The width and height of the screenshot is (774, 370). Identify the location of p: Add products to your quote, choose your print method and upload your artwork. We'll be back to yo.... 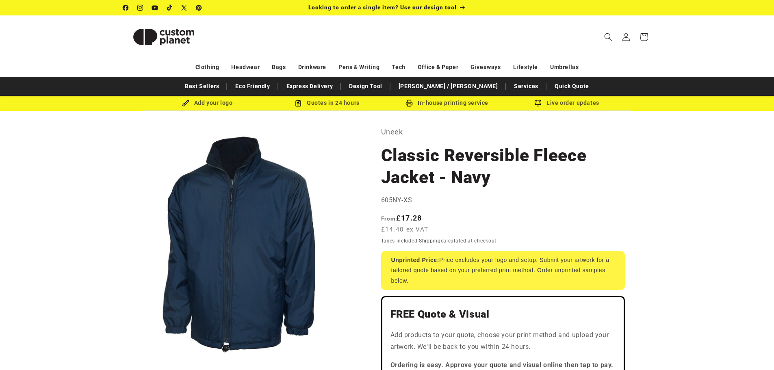
(503, 341).